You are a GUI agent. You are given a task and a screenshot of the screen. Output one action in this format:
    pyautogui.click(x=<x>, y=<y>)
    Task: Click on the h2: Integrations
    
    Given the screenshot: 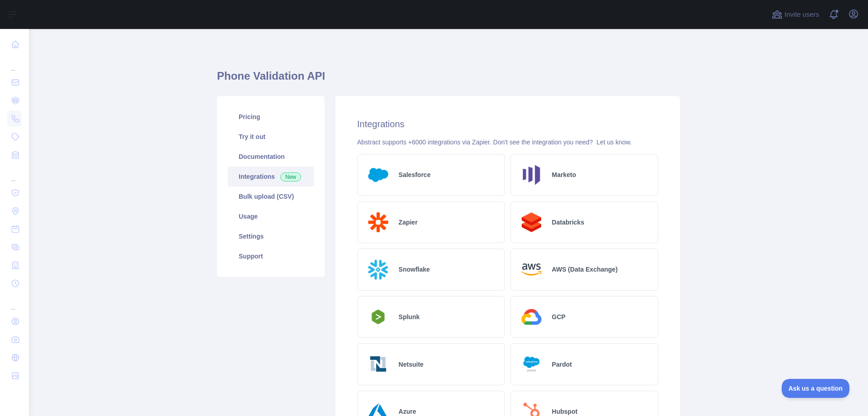 What is the action you would take?
    pyautogui.click(x=507, y=124)
    